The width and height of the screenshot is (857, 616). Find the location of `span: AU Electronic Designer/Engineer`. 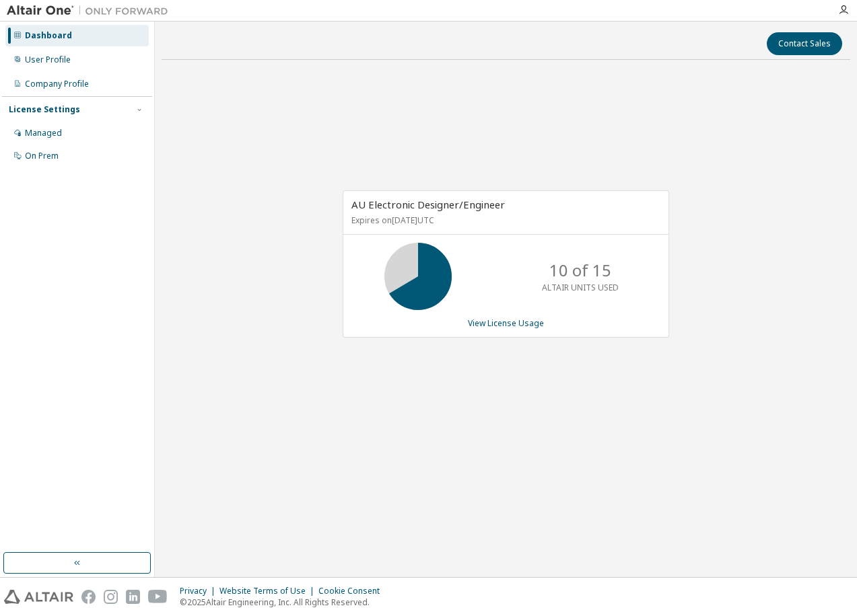

span: AU Electronic Designer/Engineer is located at coordinates (428, 204).